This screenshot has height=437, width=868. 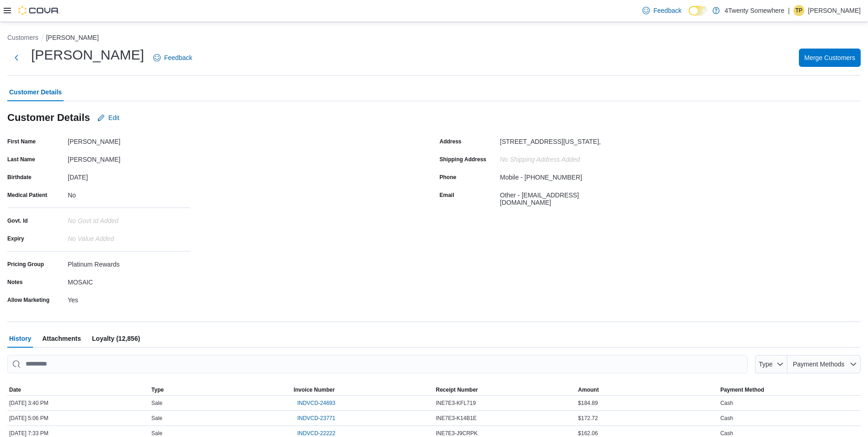 I want to click on span: Loyalty (12,856), so click(x=115, y=339).